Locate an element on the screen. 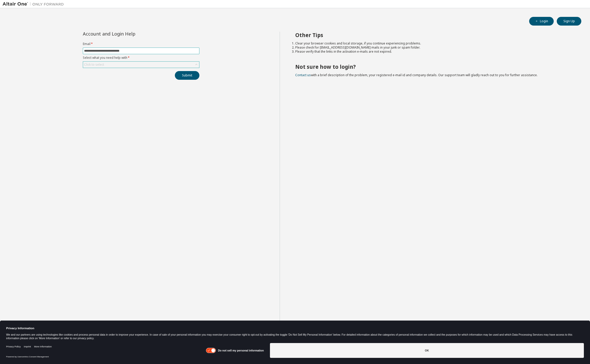 Image resolution: width=590 pixels, height=364 pixels. button: Submit is located at coordinates (187, 75).